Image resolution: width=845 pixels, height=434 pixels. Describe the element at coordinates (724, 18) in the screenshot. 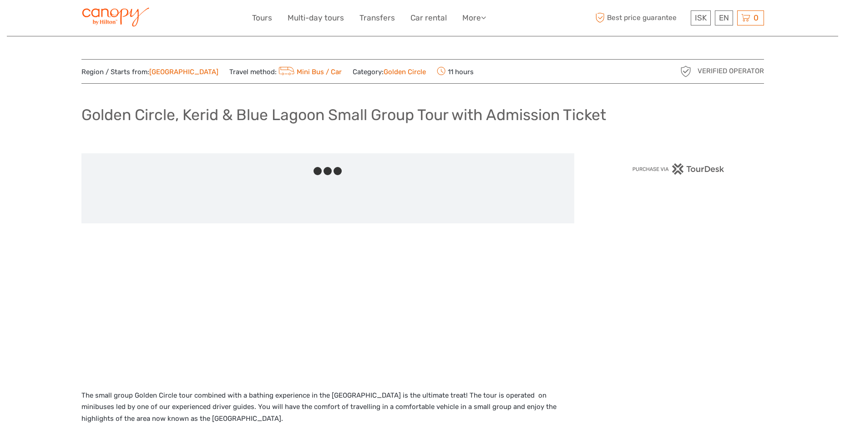

I see `div: EN` at that location.